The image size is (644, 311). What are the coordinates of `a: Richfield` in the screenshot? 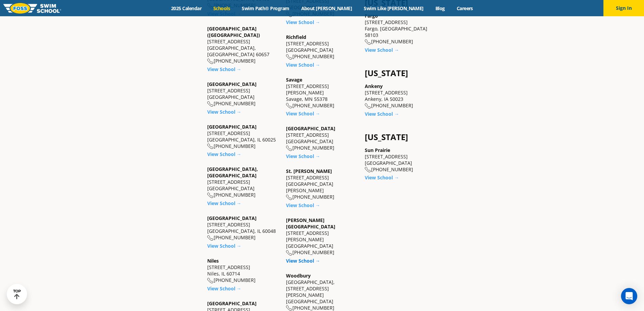 It's located at (296, 37).